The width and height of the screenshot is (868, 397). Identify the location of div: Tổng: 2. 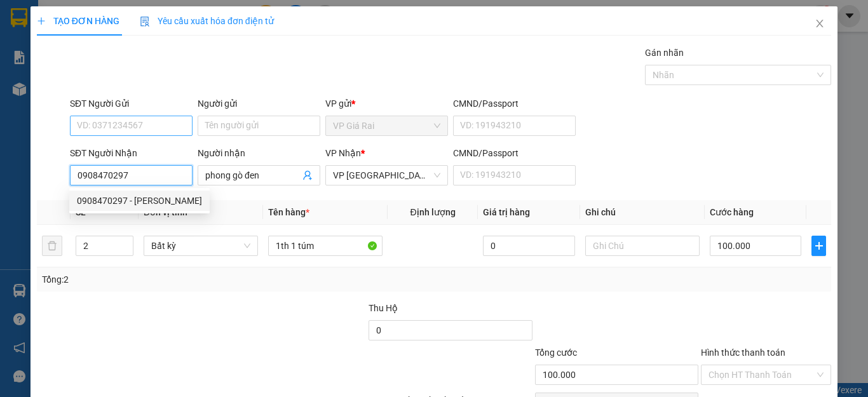
(188, 280).